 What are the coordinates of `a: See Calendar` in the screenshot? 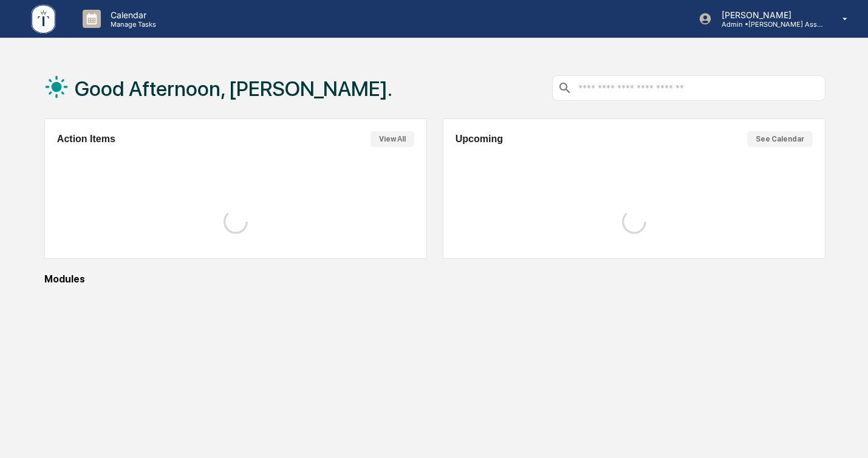 It's located at (780, 139).